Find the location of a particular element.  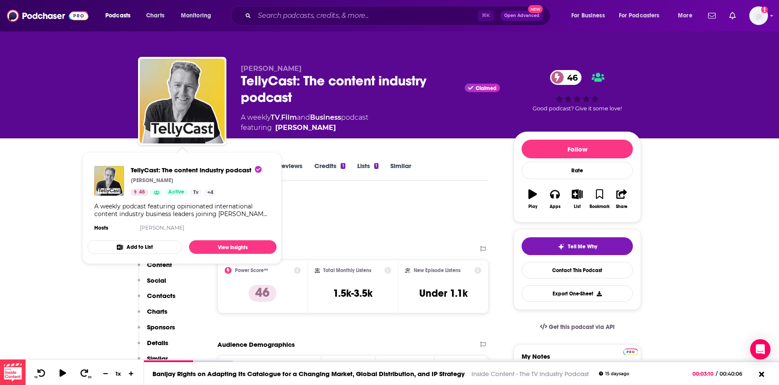

span: featuring is located at coordinates (305, 128).